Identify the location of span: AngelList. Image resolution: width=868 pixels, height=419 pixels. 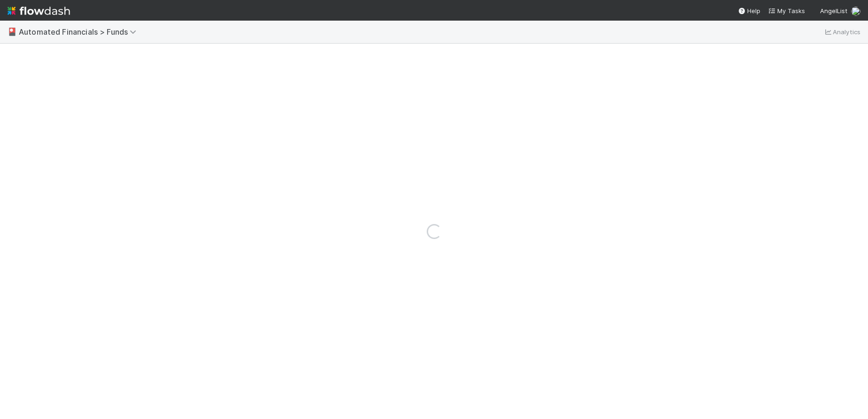
(833, 11).